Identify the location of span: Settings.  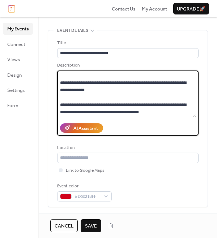
(16, 91).